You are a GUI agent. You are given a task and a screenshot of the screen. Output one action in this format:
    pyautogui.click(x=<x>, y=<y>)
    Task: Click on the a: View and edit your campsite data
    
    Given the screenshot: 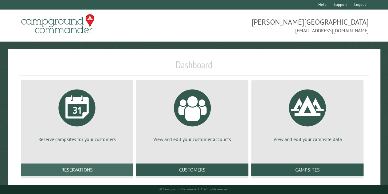 What is the action you would take?
    pyautogui.click(x=307, y=113)
    